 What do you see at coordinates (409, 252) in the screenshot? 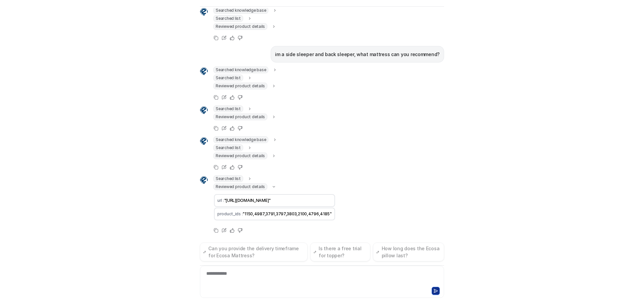
I see `button: How long does the Ecosa pillow last?` at bounding box center [409, 252].